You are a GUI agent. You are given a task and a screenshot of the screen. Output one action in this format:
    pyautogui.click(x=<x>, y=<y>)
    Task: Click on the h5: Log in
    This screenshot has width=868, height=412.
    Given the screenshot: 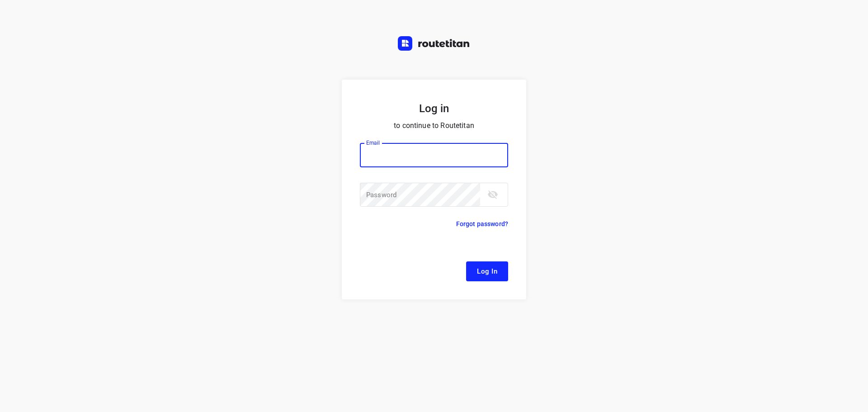 What is the action you would take?
    pyautogui.click(x=434, y=109)
    